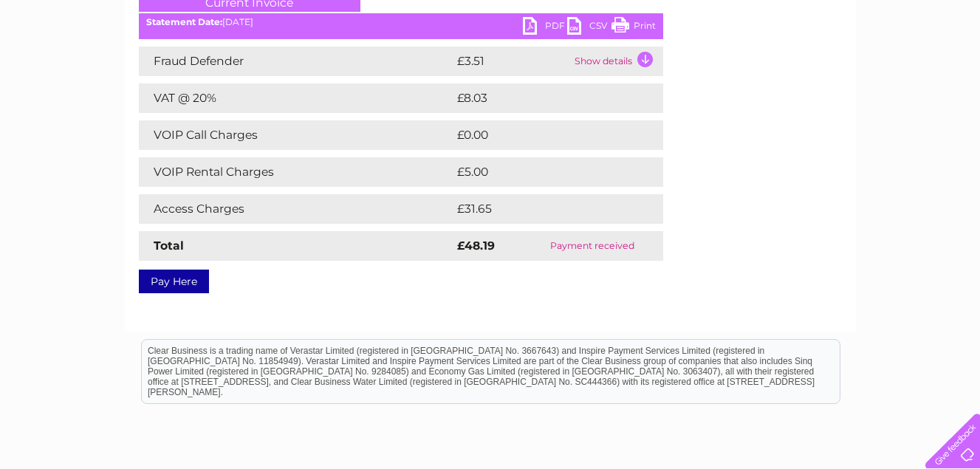 The width and height of the screenshot is (980, 469). I want to click on td: Payment received, so click(592, 246).